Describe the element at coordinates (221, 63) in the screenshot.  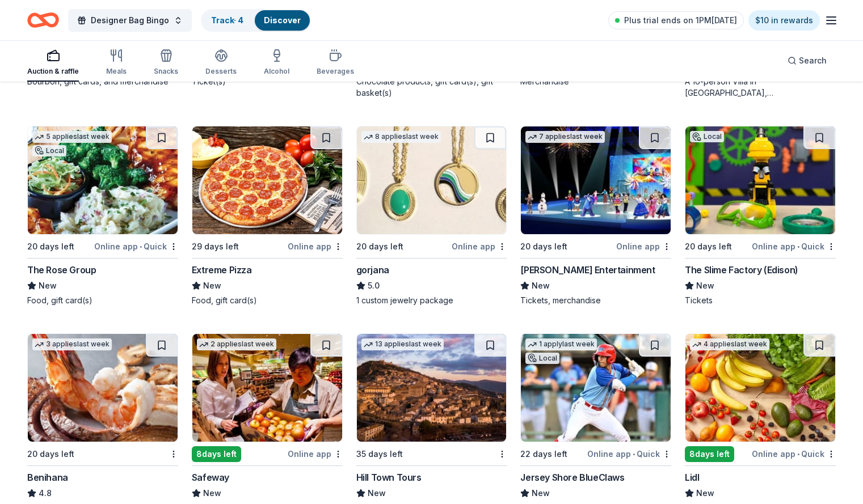
I see `button: Desserts` at that location.